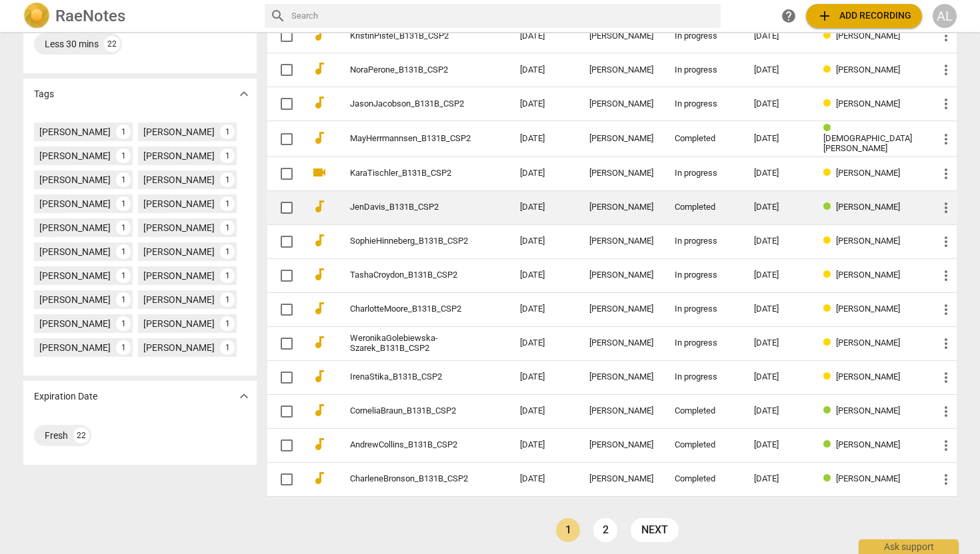 This screenshot has height=554, width=980. Describe the element at coordinates (44, 94) in the screenshot. I see `p: Tags` at that location.